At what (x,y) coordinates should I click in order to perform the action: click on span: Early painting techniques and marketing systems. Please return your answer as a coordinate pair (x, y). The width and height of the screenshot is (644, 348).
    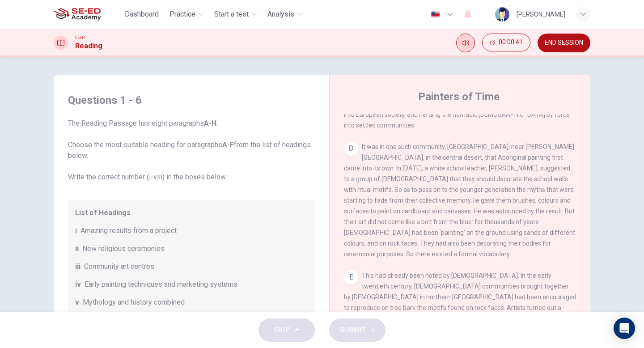
    Looking at the image, I should click on (161, 284).